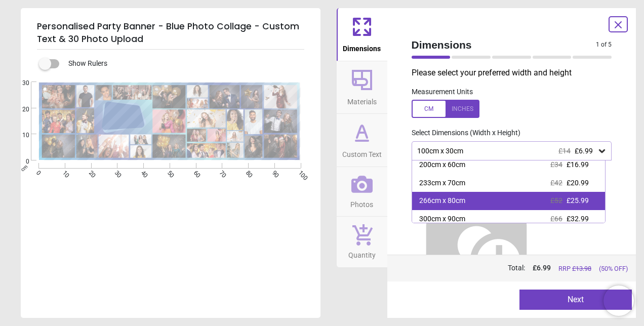 This screenshot has width=644, height=326. What do you see at coordinates (520, 268) in the screenshot?
I see `div: Total:` at bounding box center [520, 268].